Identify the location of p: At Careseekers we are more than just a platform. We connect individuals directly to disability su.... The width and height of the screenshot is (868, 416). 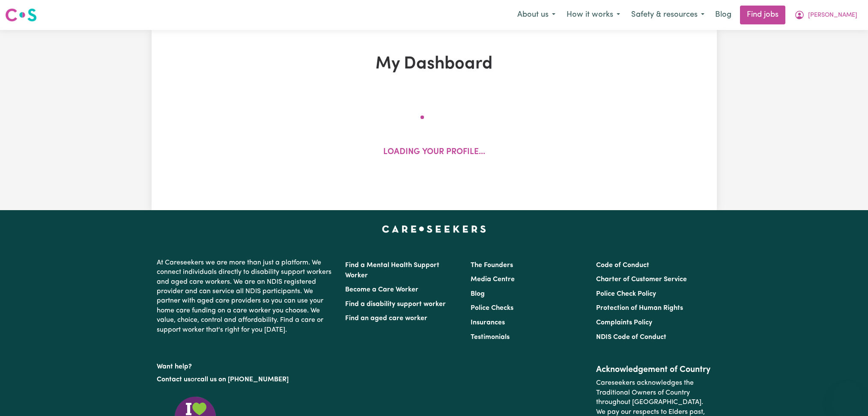
(245, 296).